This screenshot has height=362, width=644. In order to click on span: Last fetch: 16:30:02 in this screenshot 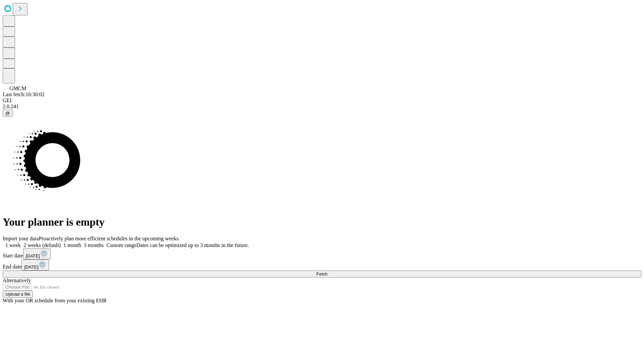, I will do `click(24, 94)`.